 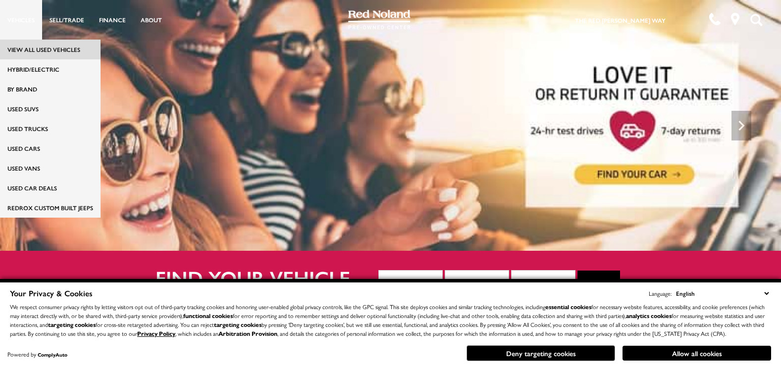 I want to click on p: We respect consumer privacy rights by letting visitors opt out of third-party tracking cookies an..., so click(x=390, y=320).